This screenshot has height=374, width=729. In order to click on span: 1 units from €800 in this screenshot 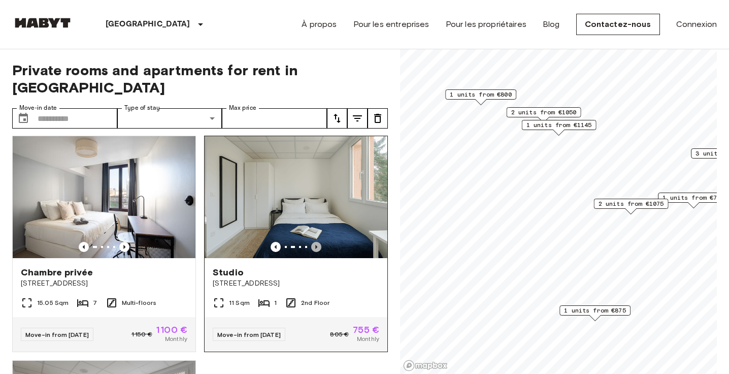, I will do `click(481, 94)`.